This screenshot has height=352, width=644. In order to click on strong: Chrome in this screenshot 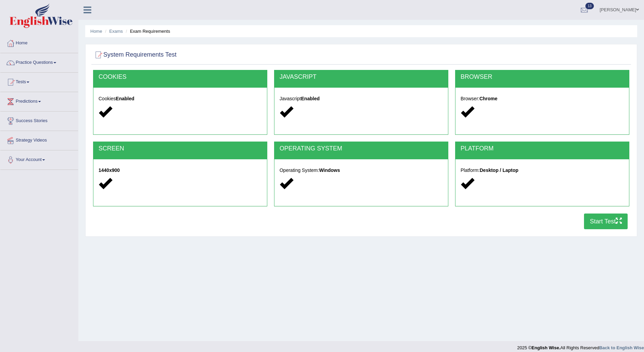, I will do `click(488, 99)`.